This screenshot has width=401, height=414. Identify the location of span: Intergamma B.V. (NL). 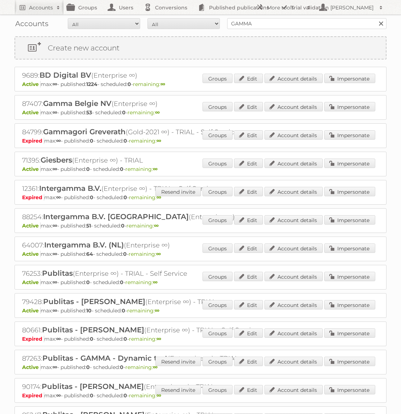
(84, 245).